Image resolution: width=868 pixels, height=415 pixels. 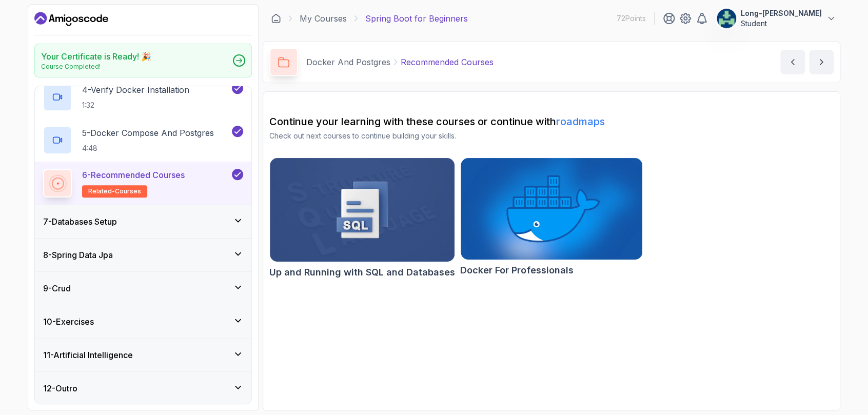 I want to click on p: Check out next courses to continue building your skills., so click(x=552, y=136).